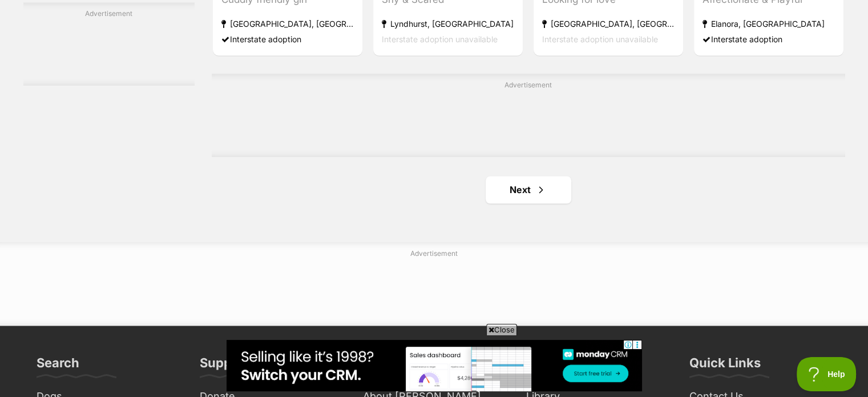  What do you see at coordinates (224, 365) in the screenshot?
I see `h3: Support` at bounding box center [224, 365].